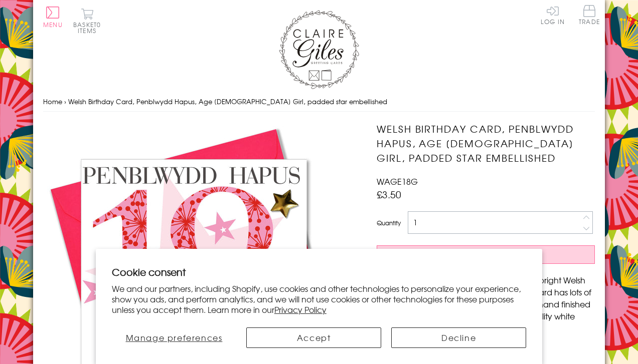  I want to click on h2: Cookie consent, so click(319, 272).